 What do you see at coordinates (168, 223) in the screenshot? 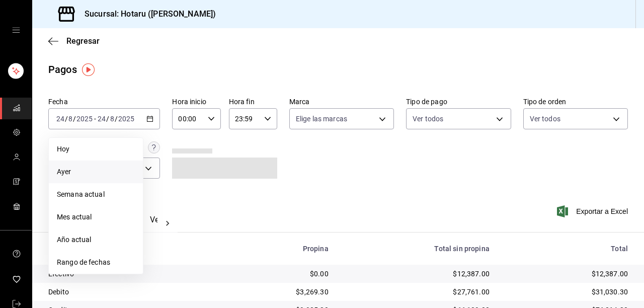
I see `button: Ver pagos` at bounding box center [168, 223].